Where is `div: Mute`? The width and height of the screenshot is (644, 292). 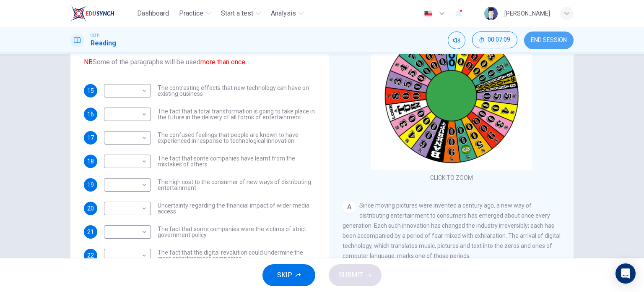 div: Mute is located at coordinates (457, 40).